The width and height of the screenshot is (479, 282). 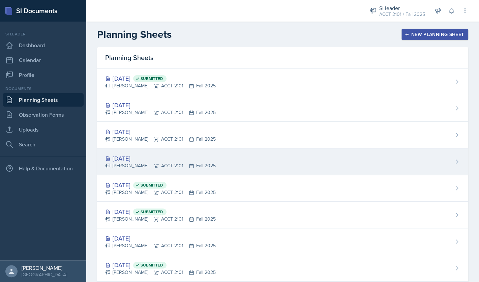 What do you see at coordinates (43, 115) in the screenshot?
I see `a: Observation Forms` at bounding box center [43, 115].